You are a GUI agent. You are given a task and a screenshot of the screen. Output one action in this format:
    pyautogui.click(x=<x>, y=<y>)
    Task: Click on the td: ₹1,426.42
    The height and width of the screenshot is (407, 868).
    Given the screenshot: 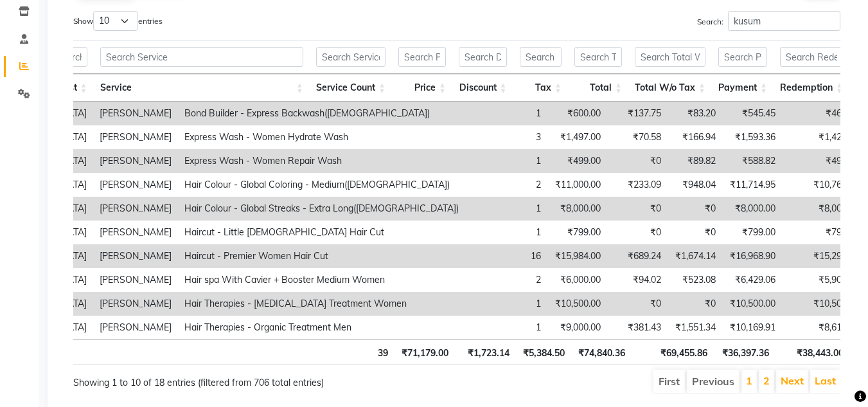 What is the action you would take?
    pyautogui.click(x=824, y=137)
    